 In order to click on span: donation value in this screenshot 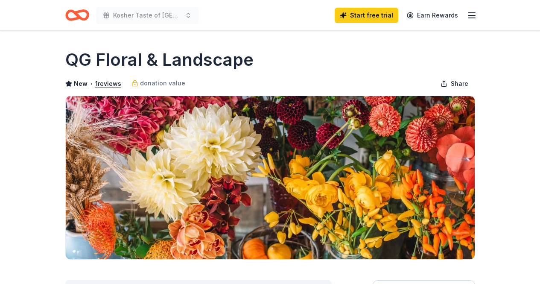, I will do `click(163, 83)`.